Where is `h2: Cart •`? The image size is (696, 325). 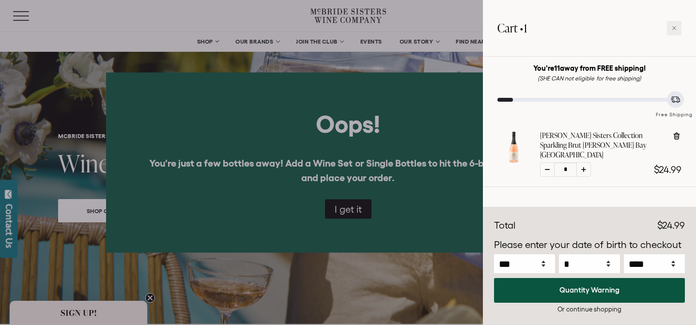 h2: Cart • is located at coordinates (512, 28).